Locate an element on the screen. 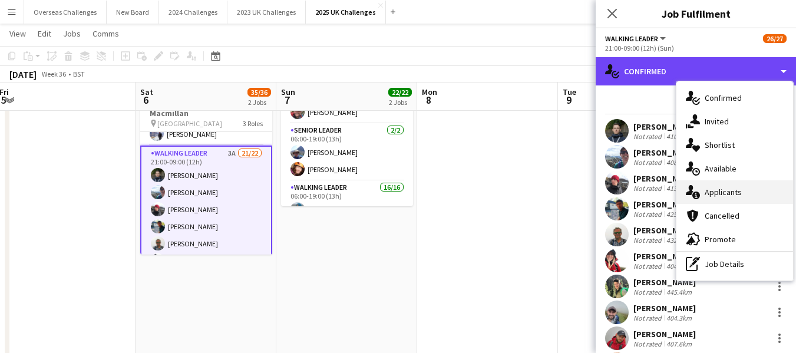 The height and width of the screenshot is (353, 796). div: 404.3km is located at coordinates (679, 317).